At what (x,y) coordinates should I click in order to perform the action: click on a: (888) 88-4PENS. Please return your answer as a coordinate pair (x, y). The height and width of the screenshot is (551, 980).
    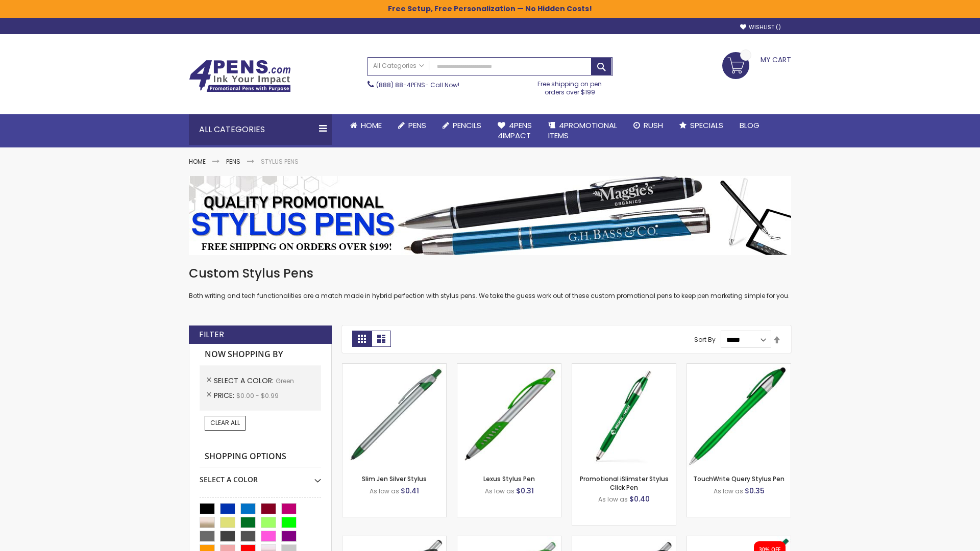
    Looking at the image, I should click on (401, 85).